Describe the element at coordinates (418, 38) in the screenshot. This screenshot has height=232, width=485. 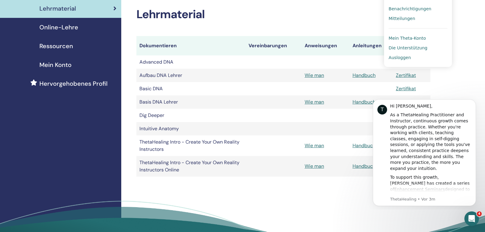
I see `a: Mein Theta-Konto` at that location.